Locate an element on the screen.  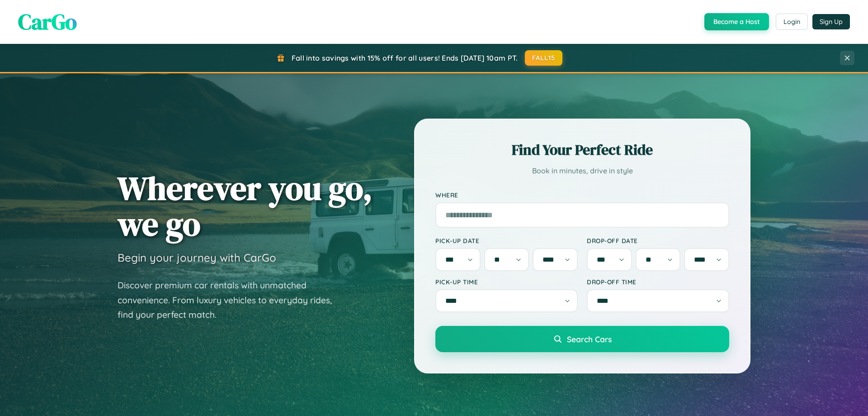
label: Pick-up Time is located at coordinates (507, 281).